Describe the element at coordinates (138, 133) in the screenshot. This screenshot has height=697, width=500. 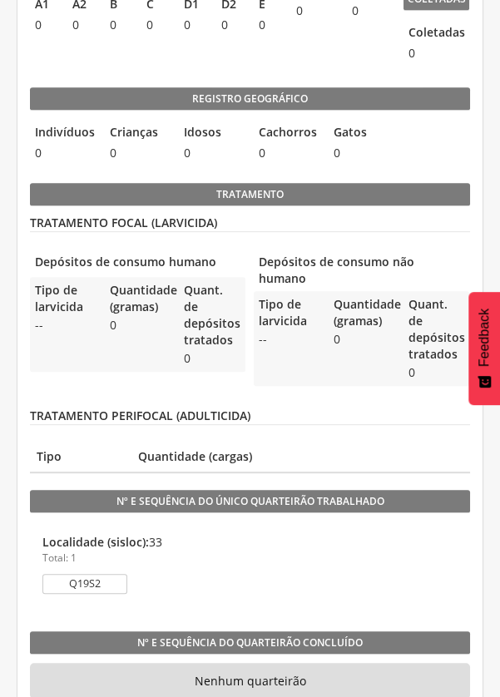
I see `legend: Crianças` at that location.